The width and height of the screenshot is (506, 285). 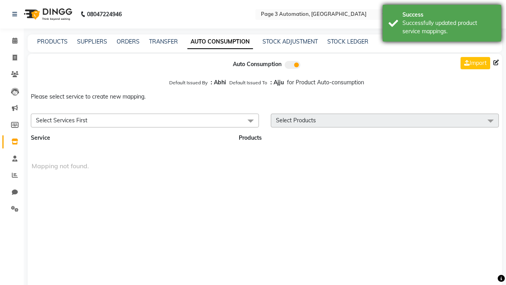 I want to click on span: Select Products, so click(x=296, y=120).